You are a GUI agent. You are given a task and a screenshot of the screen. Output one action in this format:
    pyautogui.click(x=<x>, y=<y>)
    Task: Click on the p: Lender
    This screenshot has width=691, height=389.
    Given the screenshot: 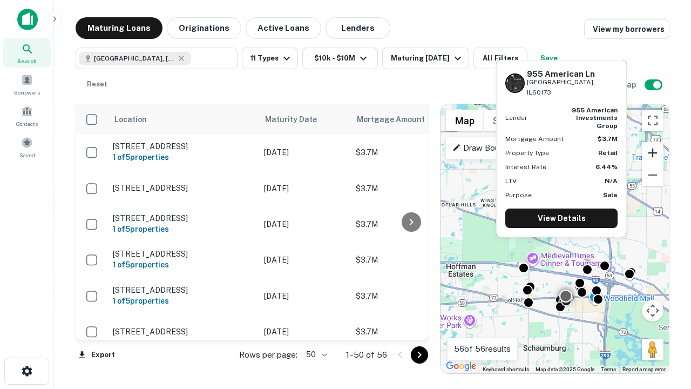 What is the action you would take?
    pyautogui.click(x=516, y=118)
    